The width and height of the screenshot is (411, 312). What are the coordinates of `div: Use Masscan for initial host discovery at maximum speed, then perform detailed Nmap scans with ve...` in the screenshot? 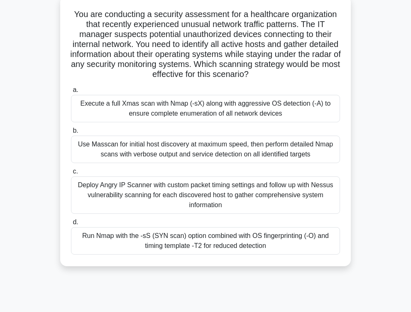 It's located at (206, 149).